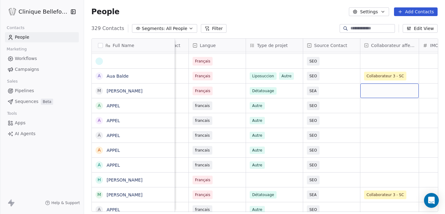 The image size is (445, 214). Describe the element at coordinates (117, 76) in the screenshot. I see `a: Aua Balde` at that location.